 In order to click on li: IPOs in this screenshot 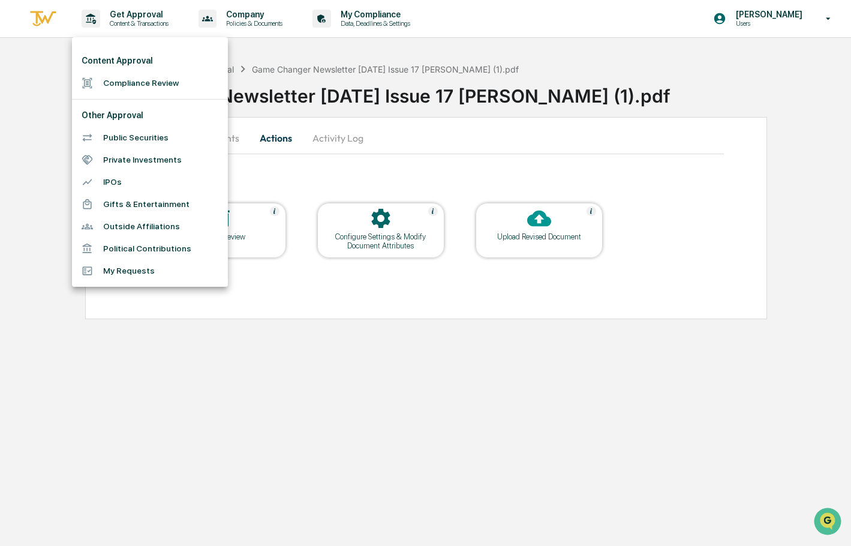, I will do `click(150, 182)`.